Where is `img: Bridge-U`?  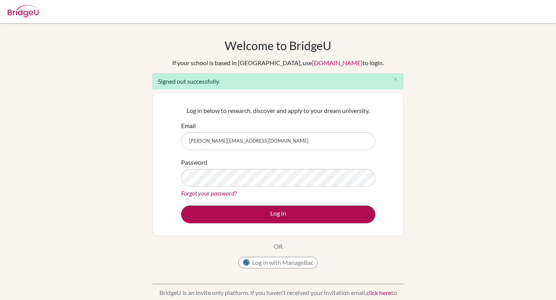 img: Bridge-U is located at coordinates (23, 11).